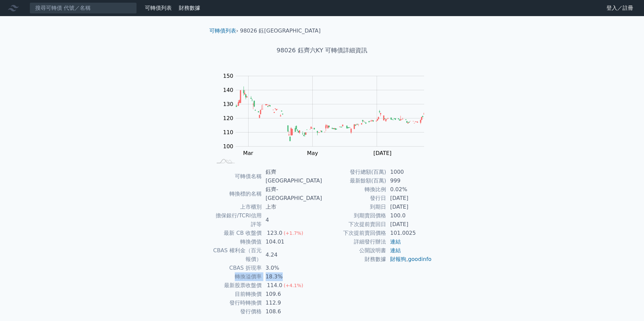 This screenshot has width=644, height=321. Describe the element at coordinates (354, 190) in the screenshot. I see `td: 轉換比例` at that location.